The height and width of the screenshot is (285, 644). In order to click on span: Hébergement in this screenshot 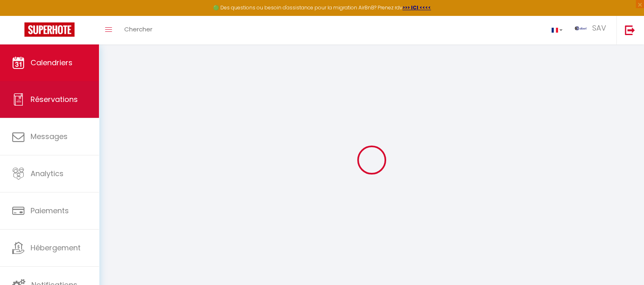, I will do `click(55, 248)`.